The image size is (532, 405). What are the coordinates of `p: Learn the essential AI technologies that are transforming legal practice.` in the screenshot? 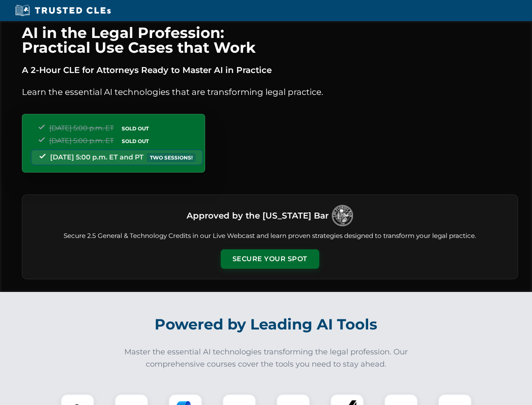 It's located at (270, 92).